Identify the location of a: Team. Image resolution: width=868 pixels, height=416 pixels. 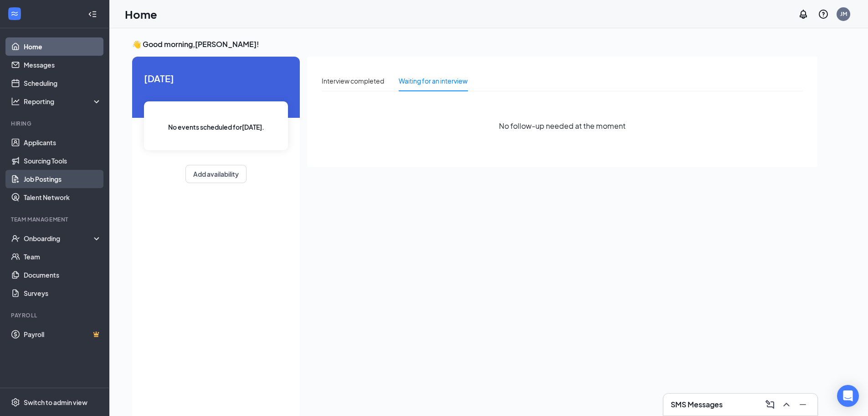
(62, 257).